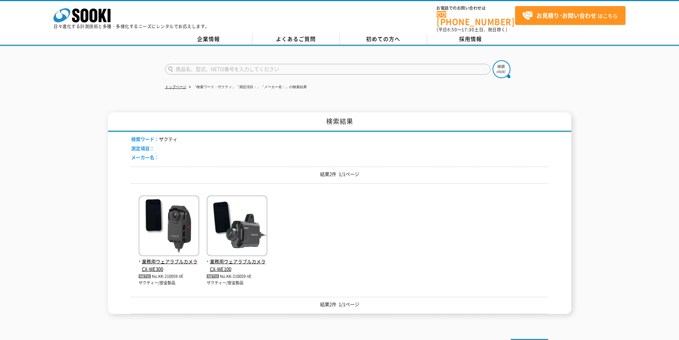  Describe the element at coordinates (209, 39) in the screenshot. I see `a: 企業情報` at that location.